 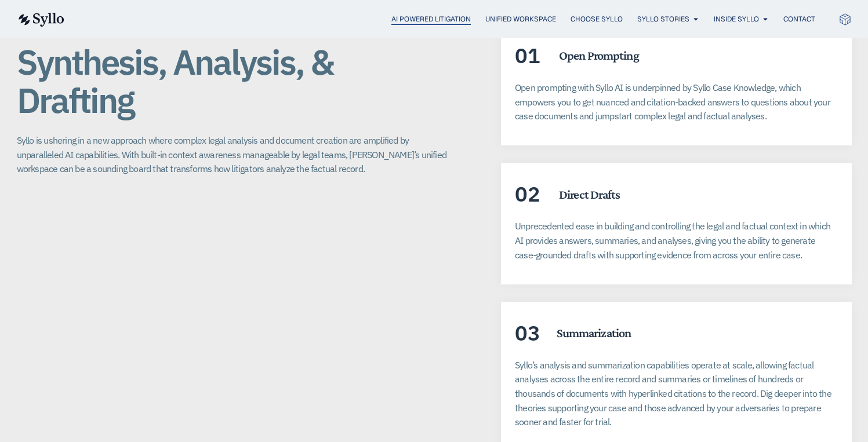 I want to click on h5: Direct Drafts, so click(x=590, y=195).